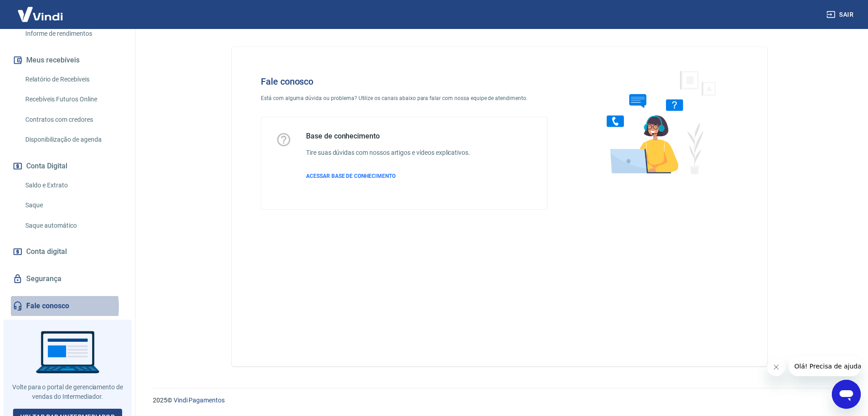 The image size is (868, 416). Describe the element at coordinates (73, 79) in the screenshot. I see `a: Relatório de Recebíveis` at that location.